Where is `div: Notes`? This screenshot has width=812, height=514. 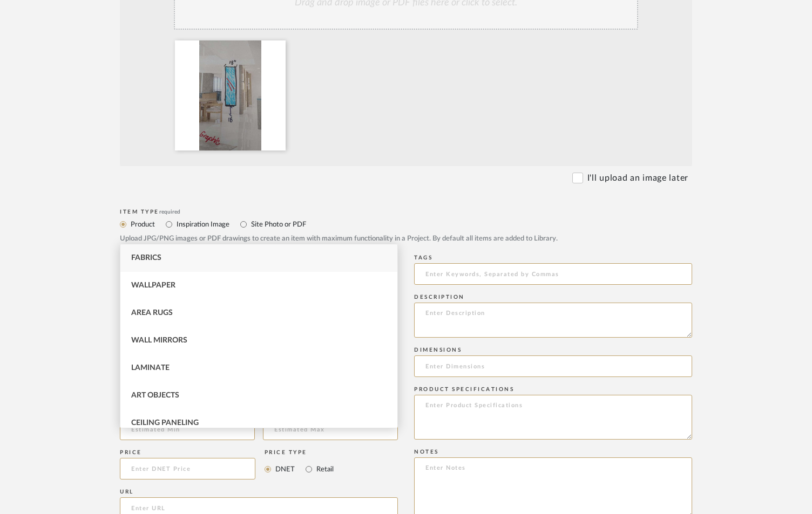 div: Notes is located at coordinates (553, 453).